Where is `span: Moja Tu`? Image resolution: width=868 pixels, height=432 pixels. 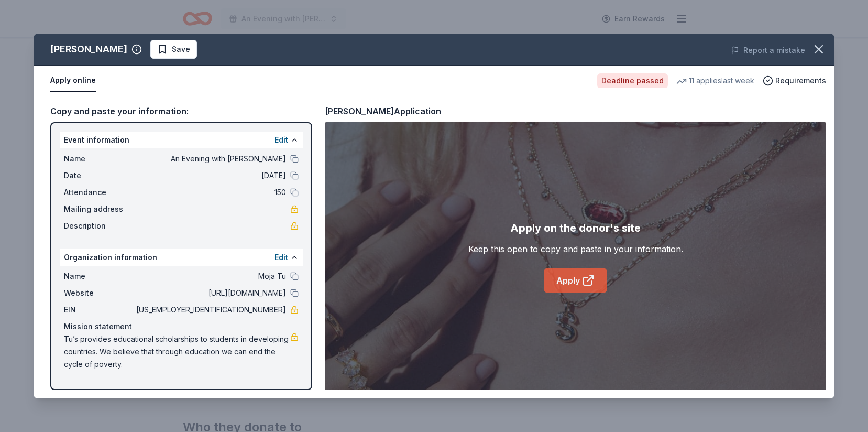 span: Moja Tu is located at coordinates (210, 276).